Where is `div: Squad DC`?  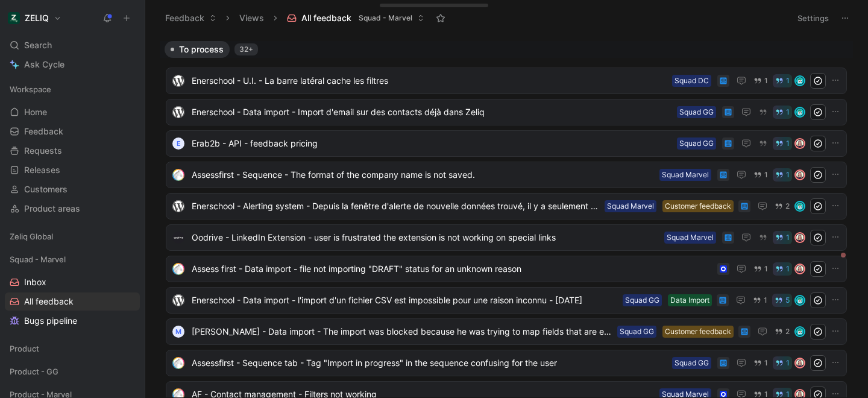
div: Squad DC is located at coordinates (691, 81).